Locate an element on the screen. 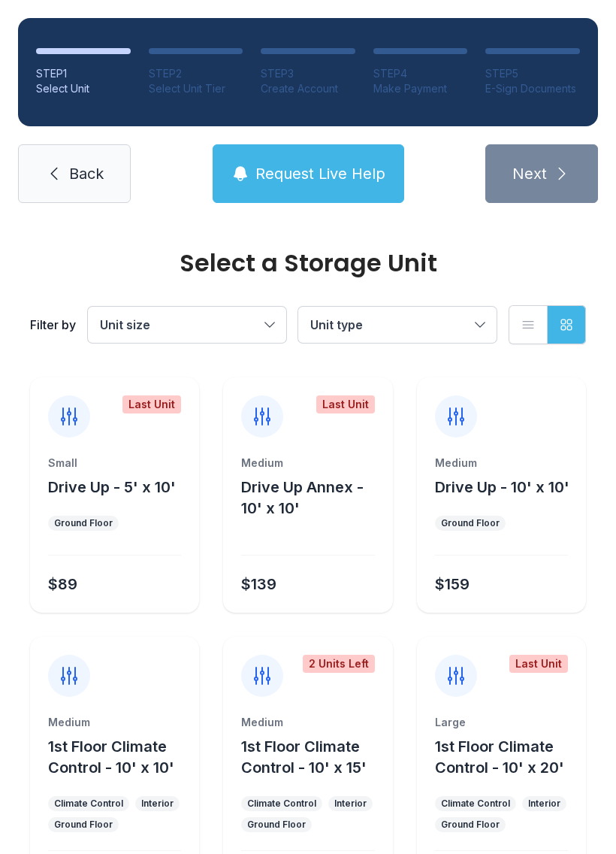 Image resolution: width=616 pixels, height=854 pixels. div: STEP 4 is located at coordinates (421, 73).